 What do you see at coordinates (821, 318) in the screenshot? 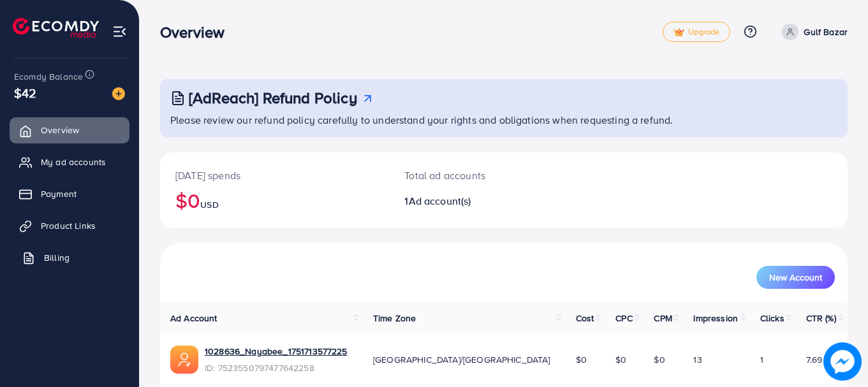
I see `span: CTR (%)` at bounding box center [821, 318].